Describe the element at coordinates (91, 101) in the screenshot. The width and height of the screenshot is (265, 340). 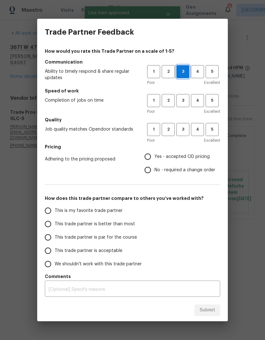
I see `span: Completion of jobs on time` at that location.